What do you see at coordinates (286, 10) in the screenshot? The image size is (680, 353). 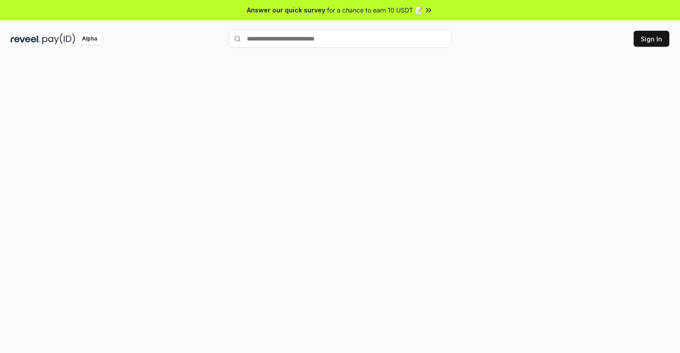 I see `span: Answer our quick survey` at bounding box center [286, 10].